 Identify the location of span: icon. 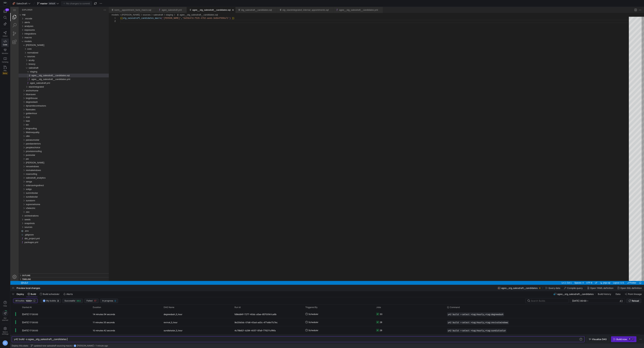
(17, 110).